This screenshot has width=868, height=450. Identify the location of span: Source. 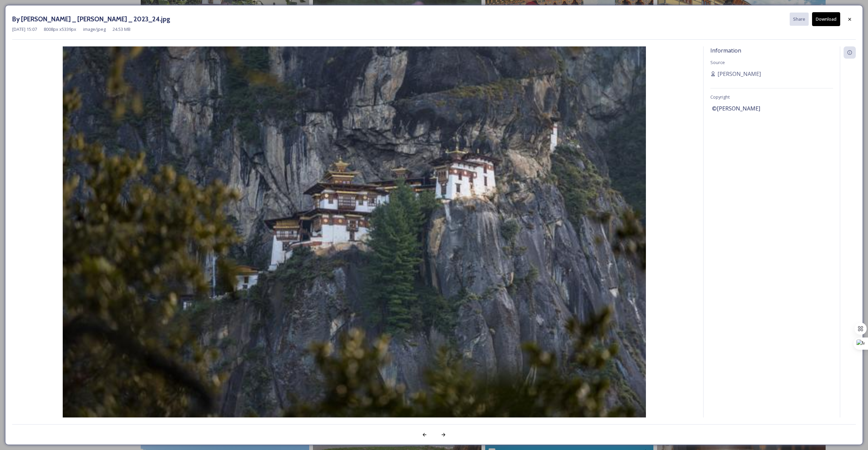
(717, 62).